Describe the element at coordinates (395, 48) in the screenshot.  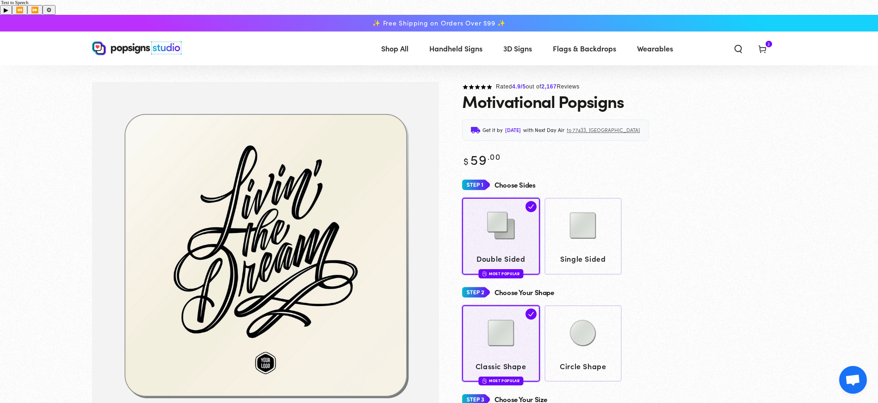
I see `a: Shop All` at that location.